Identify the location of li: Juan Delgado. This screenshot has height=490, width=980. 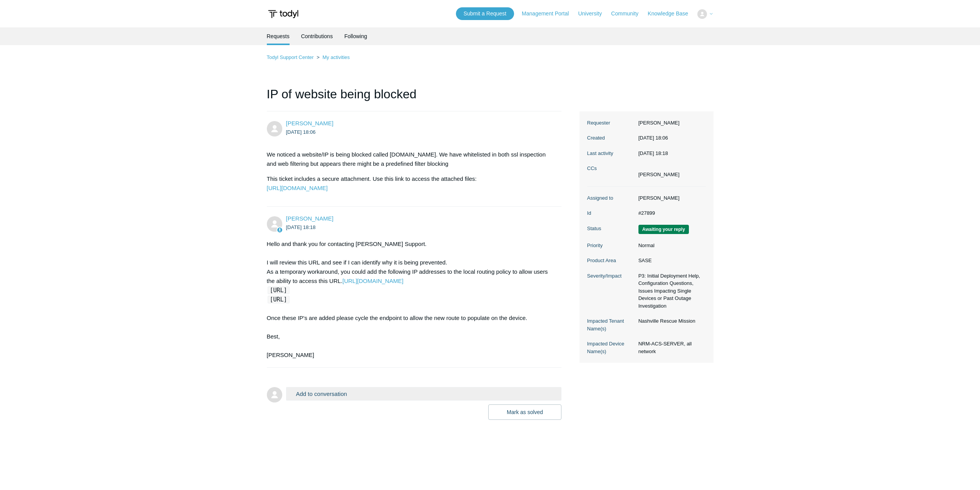
(659, 174).